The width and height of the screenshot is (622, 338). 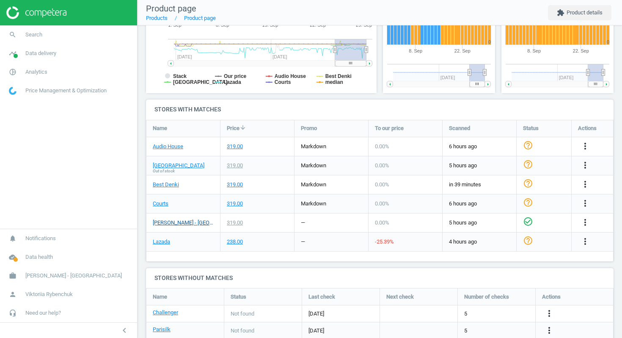 I want to click on i: chevron_left, so click(x=124, y=330).